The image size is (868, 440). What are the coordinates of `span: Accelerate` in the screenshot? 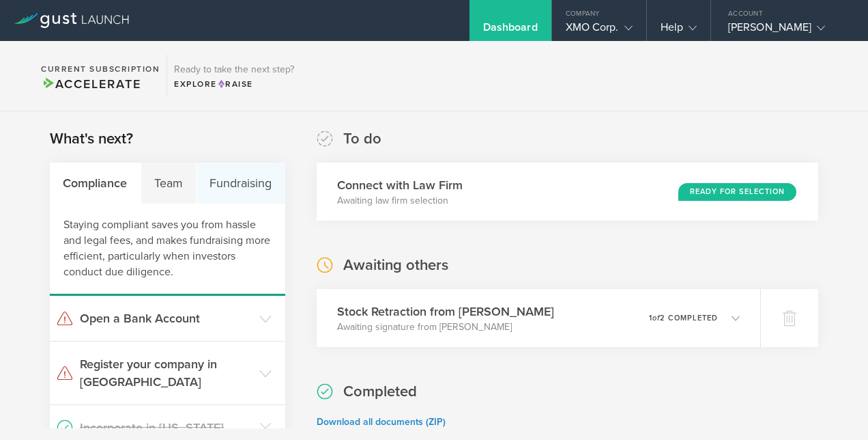 It's located at (90, 84).